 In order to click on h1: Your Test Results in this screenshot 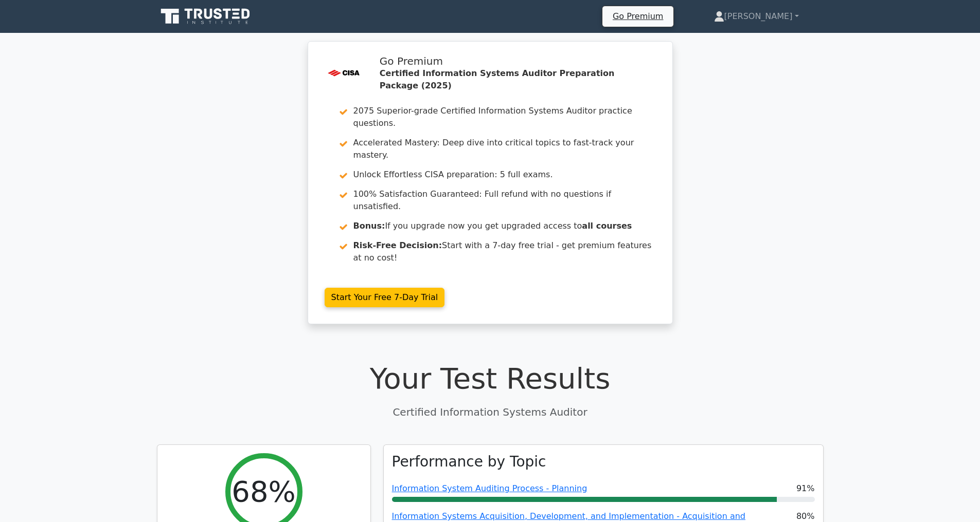, I will do `click(490, 378)`.